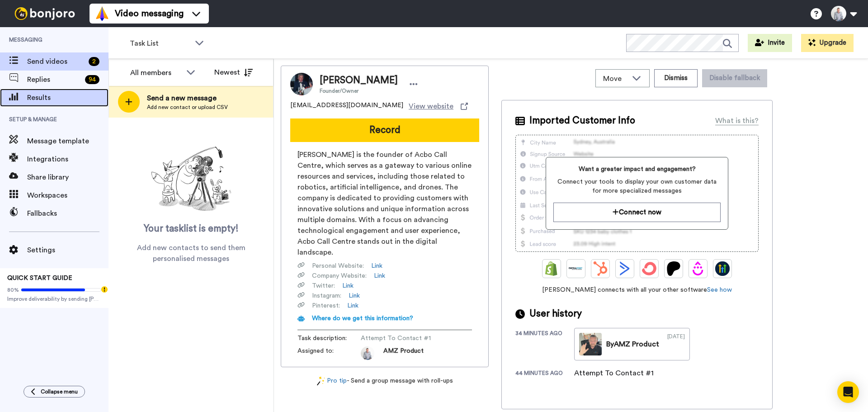 The image size is (868, 412). What do you see at coordinates (191, 254) in the screenshot?
I see `span: Add new contacts to send them personalised messages` at bounding box center [191, 254].